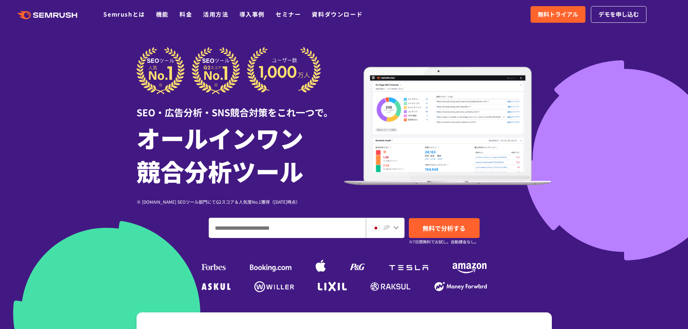 Image resolution: width=688 pixels, height=329 pixels. Describe the element at coordinates (240, 154) in the screenshot. I see `h1: オールインワン 競合分析ツール` at that location.